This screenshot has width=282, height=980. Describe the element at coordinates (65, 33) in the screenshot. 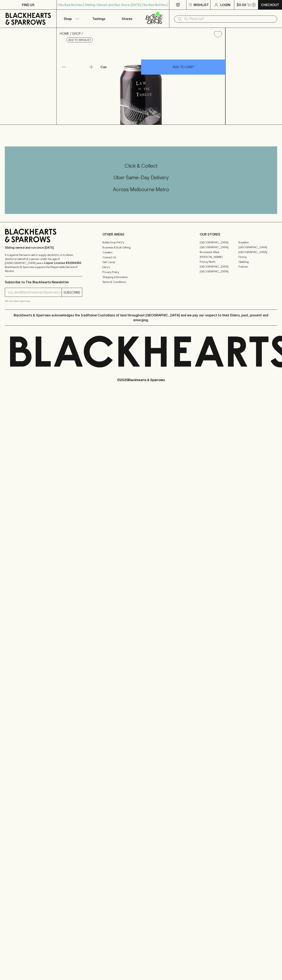

I see `a: HOME` at that location.